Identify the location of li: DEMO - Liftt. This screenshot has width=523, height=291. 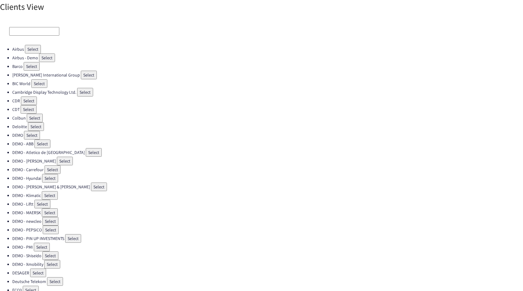
(268, 204).